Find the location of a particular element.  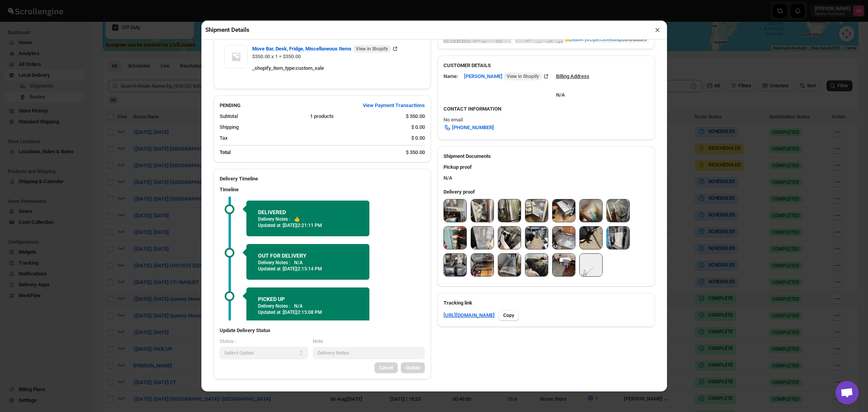

u: Billing Address is located at coordinates (573, 76).